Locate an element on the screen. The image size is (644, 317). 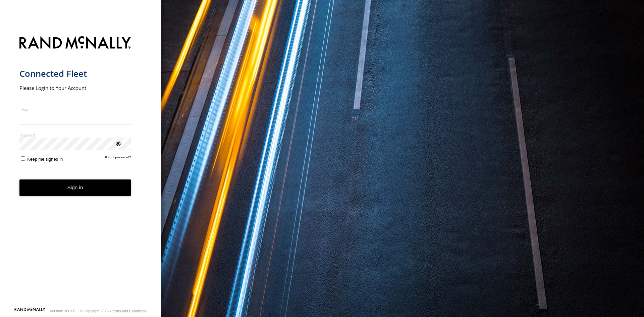
div: ViewPassword is located at coordinates (118, 143).